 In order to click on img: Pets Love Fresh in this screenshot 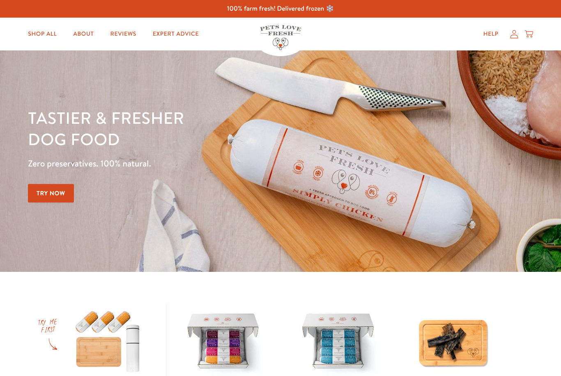, I will do `click(280, 37)`.